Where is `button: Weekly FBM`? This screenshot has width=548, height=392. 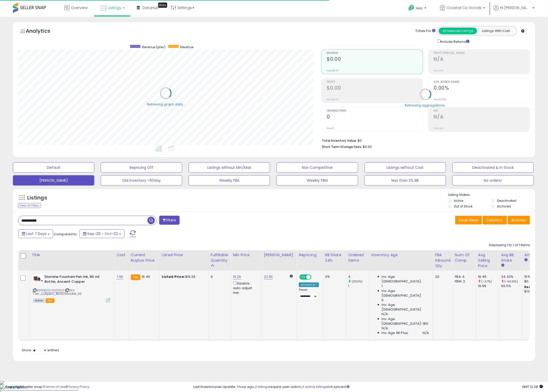 button: Weekly FBM is located at coordinates (317, 181).